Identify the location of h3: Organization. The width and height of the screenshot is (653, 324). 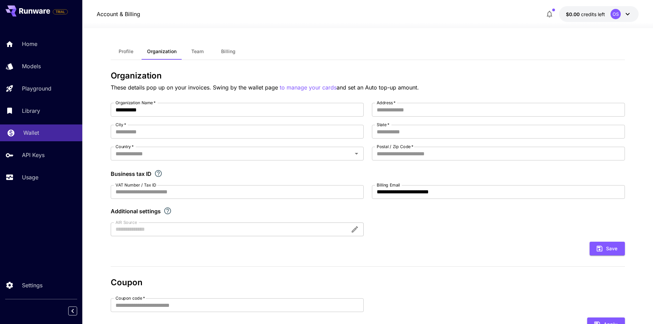
(368, 76).